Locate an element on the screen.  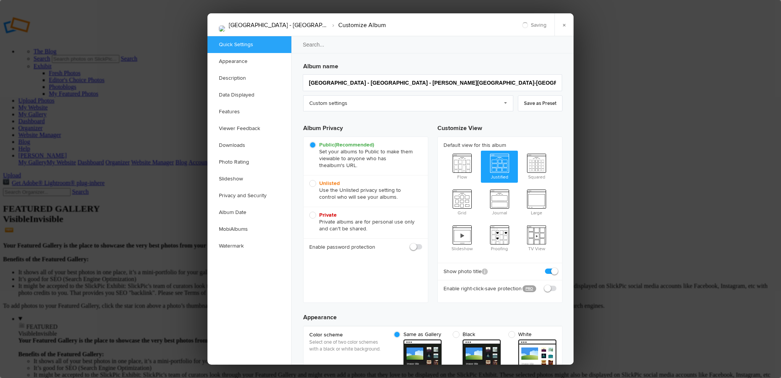
span: Use the Unlisted privacy setting to control who will see your albums. is located at coordinates (364, 190).